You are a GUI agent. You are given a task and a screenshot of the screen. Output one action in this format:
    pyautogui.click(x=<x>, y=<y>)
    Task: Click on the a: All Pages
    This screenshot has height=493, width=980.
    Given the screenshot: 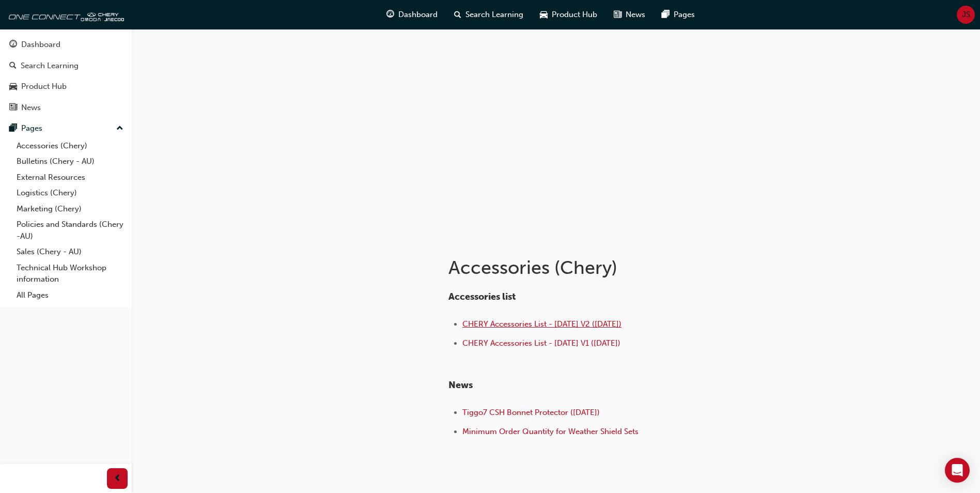 What is the action you would take?
    pyautogui.click(x=69, y=295)
    